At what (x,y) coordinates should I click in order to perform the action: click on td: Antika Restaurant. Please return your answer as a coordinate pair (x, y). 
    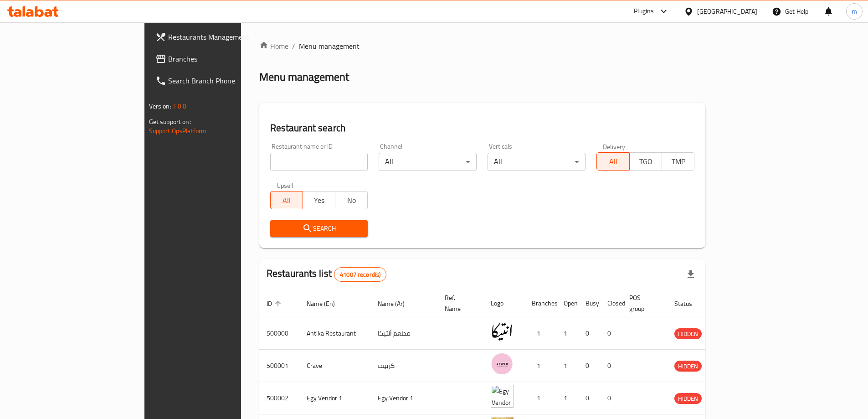
    Looking at the image, I should click on (335, 333).